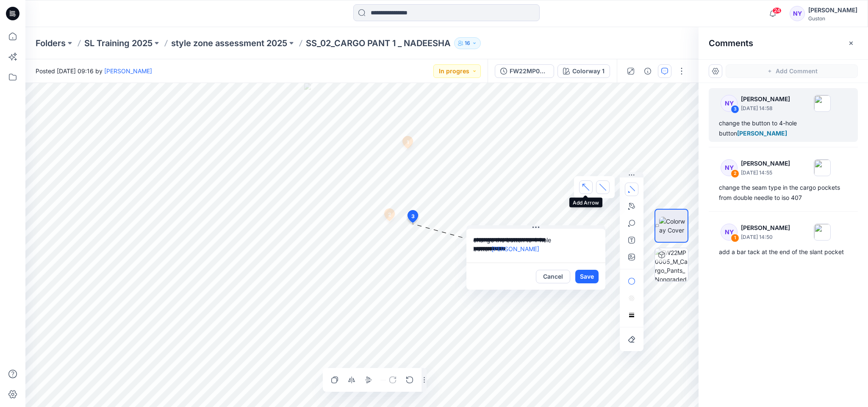 The image size is (868, 407). What do you see at coordinates (777, 11) in the screenshot?
I see `span: 24` at bounding box center [777, 11].